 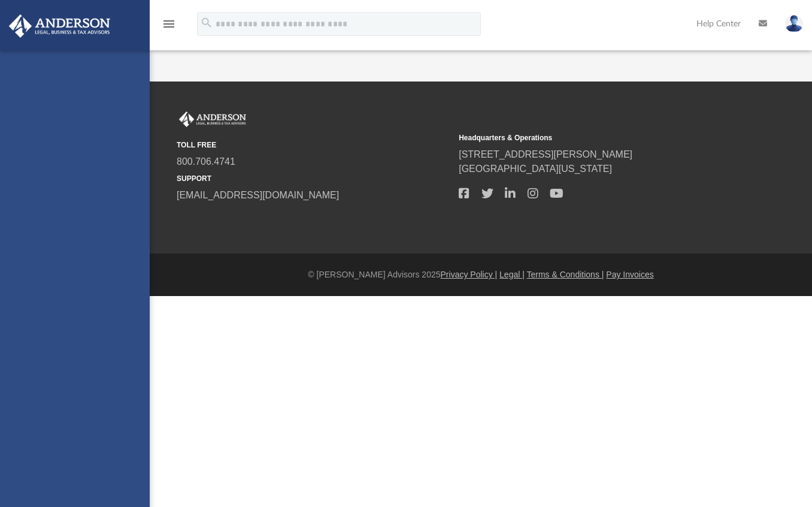 What do you see at coordinates (595, 137) in the screenshot?
I see `small: Headquarters & Operations` at bounding box center [595, 137].